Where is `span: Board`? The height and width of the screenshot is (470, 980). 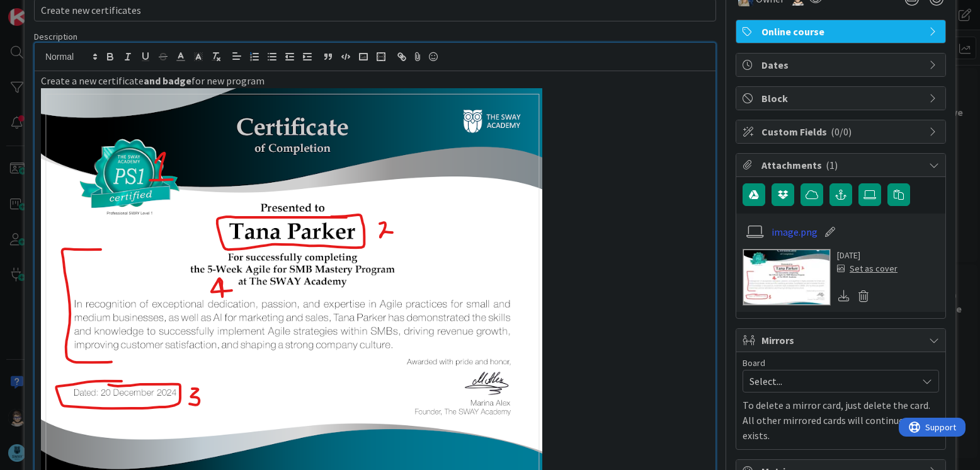
span: Board is located at coordinates (754, 363).